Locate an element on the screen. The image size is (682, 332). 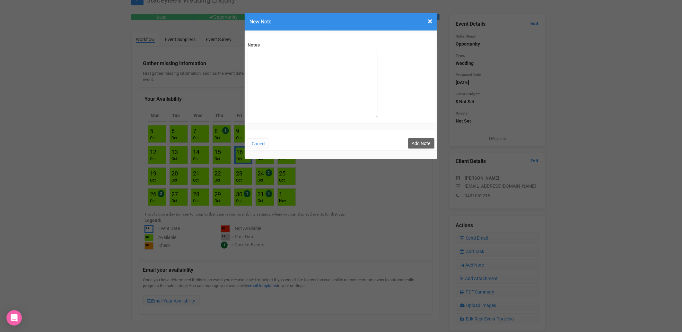
label: Notes is located at coordinates (336, 44).